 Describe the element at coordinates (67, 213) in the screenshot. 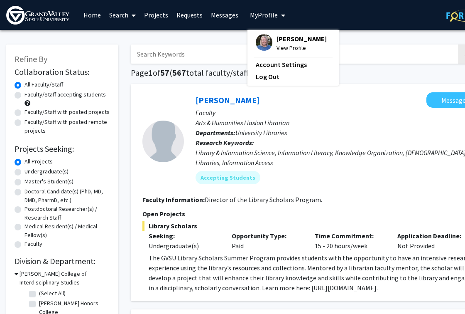

I see `label: Postdoctoral Researcher(s) / Research Staff` at that location.